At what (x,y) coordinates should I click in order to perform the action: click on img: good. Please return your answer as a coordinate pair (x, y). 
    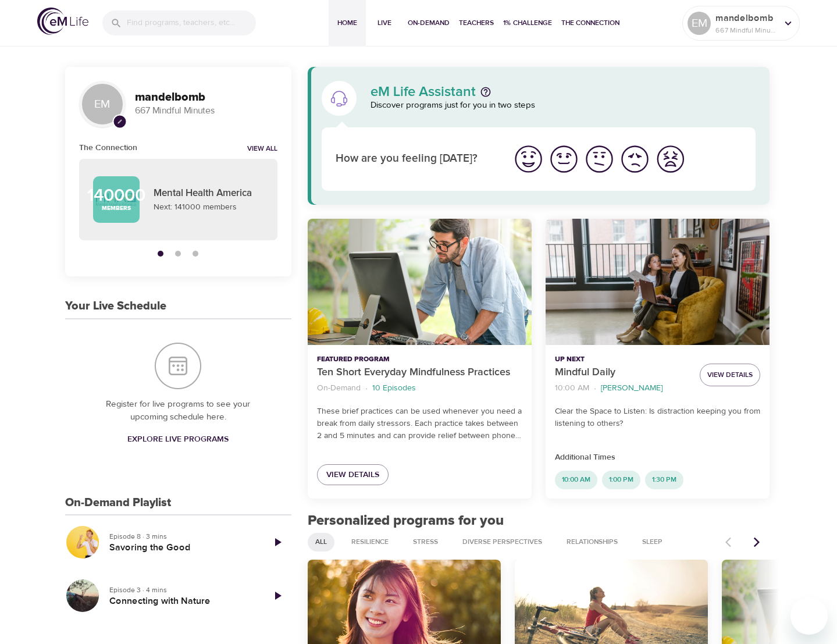
    Looking at the image, I should click on (564, 159).